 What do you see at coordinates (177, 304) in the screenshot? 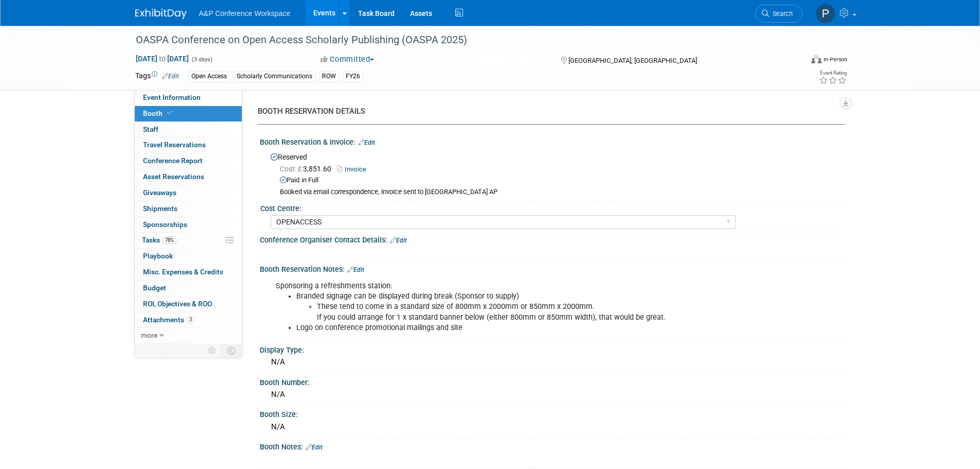
I see `span: ROI, Objectives & ROO` at bounding box center [177, 304].